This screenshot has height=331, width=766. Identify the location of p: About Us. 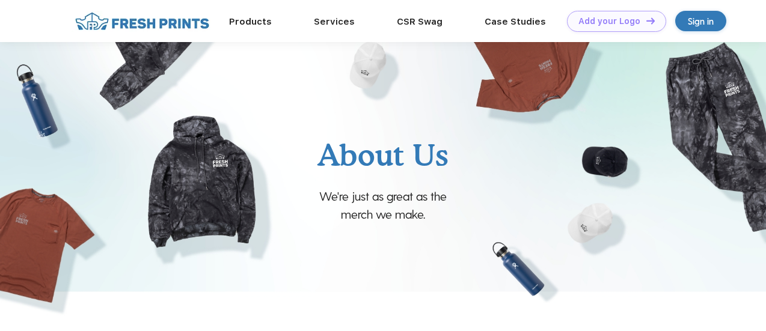
(383, 155).